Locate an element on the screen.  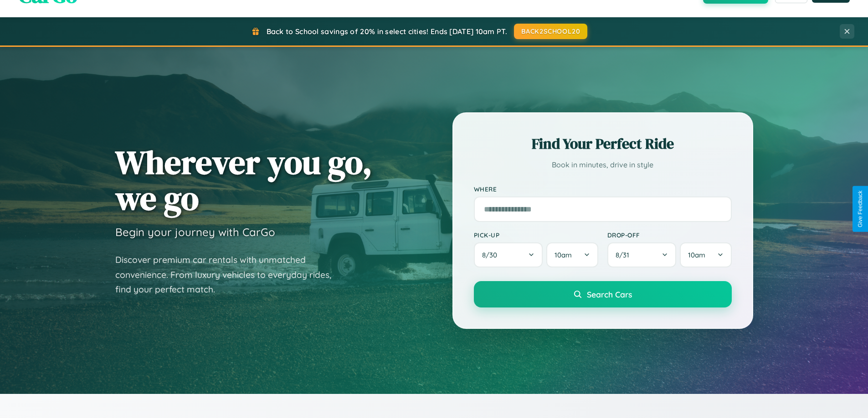
button: 8/30 is located at coordinates (508, 255).